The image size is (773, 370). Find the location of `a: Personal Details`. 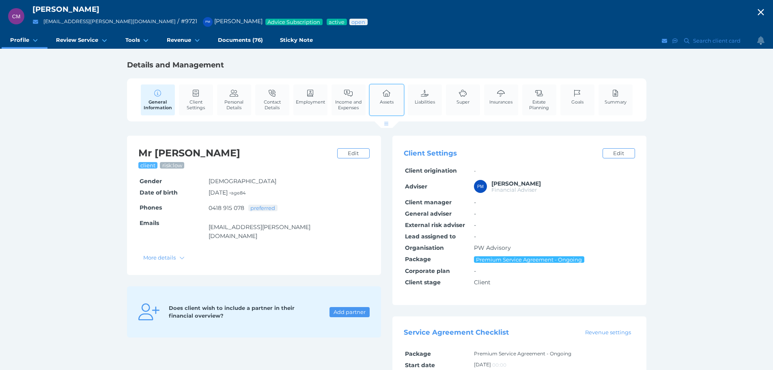

a: Personal Details is located at coordinates (234, 99).